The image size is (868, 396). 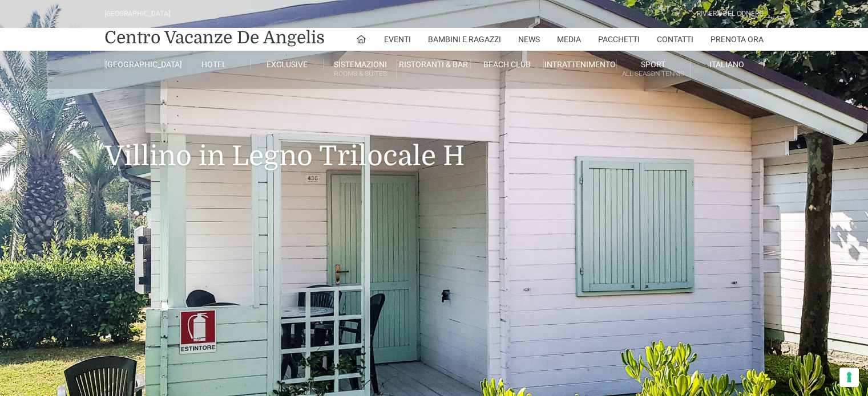 I want to click on a: Hotel, so click(x=214, y=65).